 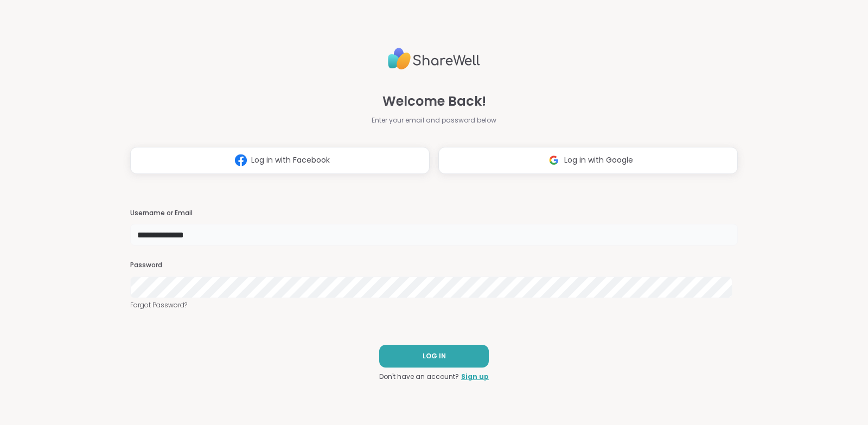 I want to click on button: LOG IN, so click(x=434, y=356).